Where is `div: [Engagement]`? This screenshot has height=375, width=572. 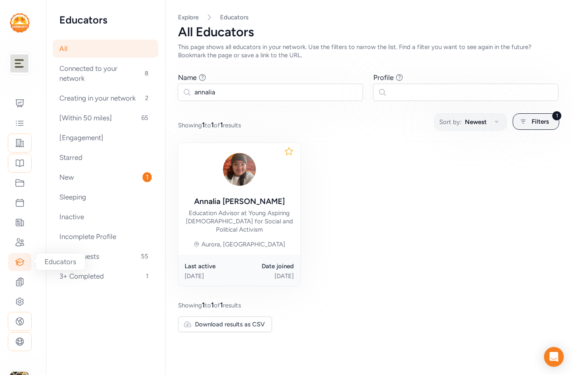 div: [Engagement] is located at coordinates (105, 138).